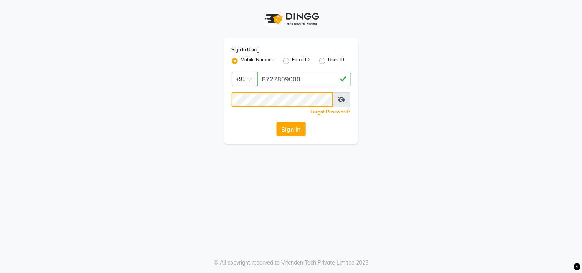  What do you see at coordinates (291, 19) in the screenshot?
I see `img: logo1.svg` at bounding box center [291, 19].